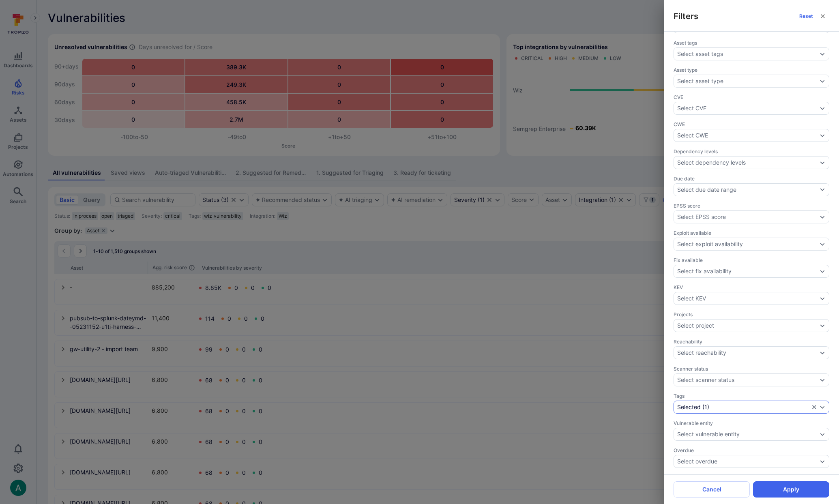  What do you see at coordinates (752, 260) in the screenshot?
I see `span: Fix available` at bounding box center [752, 260].